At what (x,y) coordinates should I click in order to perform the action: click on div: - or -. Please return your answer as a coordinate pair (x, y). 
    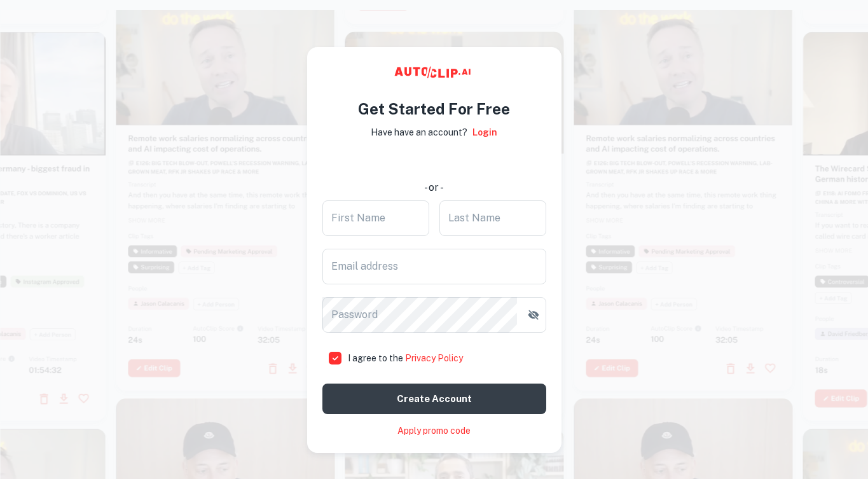
    Looking at the image, I should click on (434, 187).